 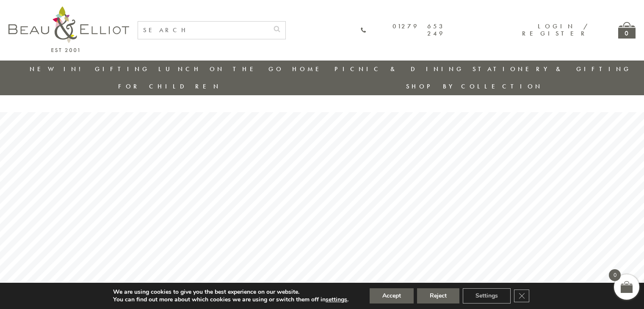 What do you see at coordinates (58, 69) in the screenshot?
I see `a: New in!` at bounding box center [58, 69].